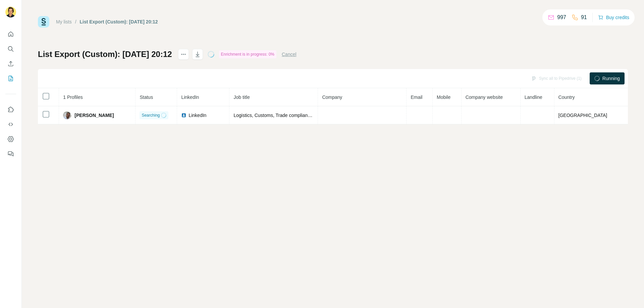 The image size is (644, 308). Describe the element at coordinates (11, 78) in the screenshot. I see `button: My lists` at that location.